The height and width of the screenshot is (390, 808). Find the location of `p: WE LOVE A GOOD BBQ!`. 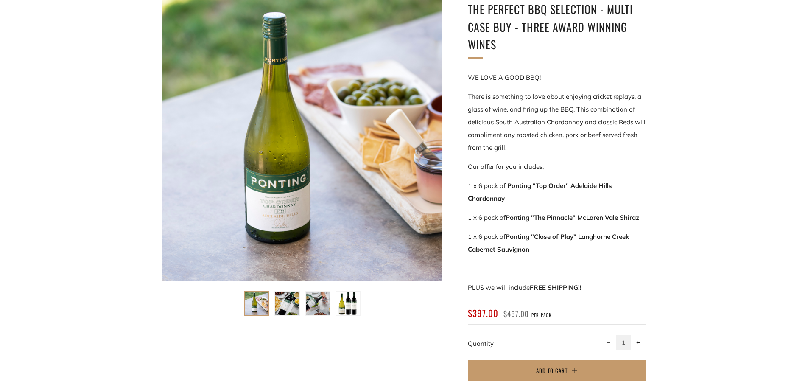

p: WE LOVE A GOOD BBQ! is located at coordinates (557, 78).